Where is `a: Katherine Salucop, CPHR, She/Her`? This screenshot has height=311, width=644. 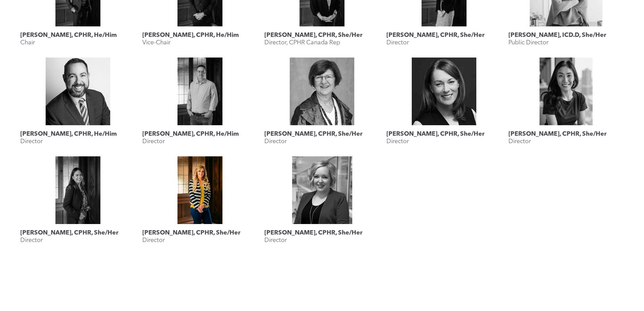 a: Katherine Salucop, CPHR, She/Her is located at coordinates (78, 190).